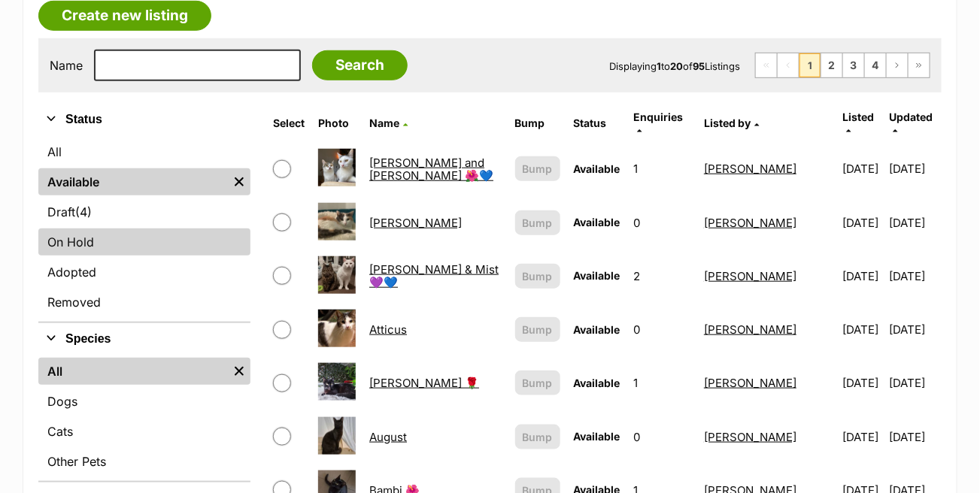 This screenshot has height=493, width=980. I want to click on span: Previous page, so click(788, 65).